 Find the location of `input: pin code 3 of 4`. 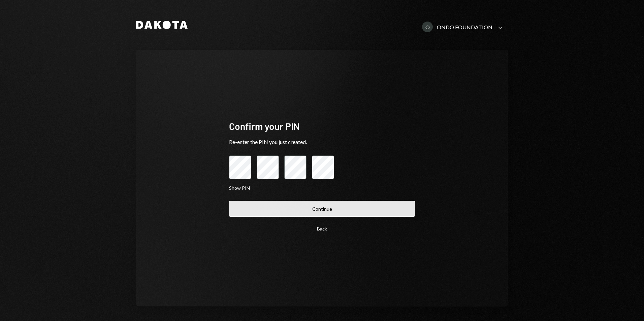

input: pin code 3 of 4 is located at coordinates (296, 167).